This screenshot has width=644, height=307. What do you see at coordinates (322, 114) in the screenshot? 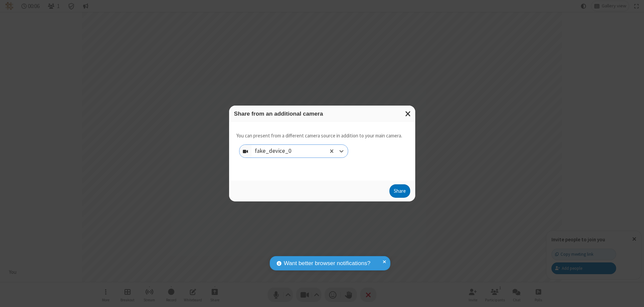
I see `h3: Share from an additional camera` at bounding box center [322, 114].